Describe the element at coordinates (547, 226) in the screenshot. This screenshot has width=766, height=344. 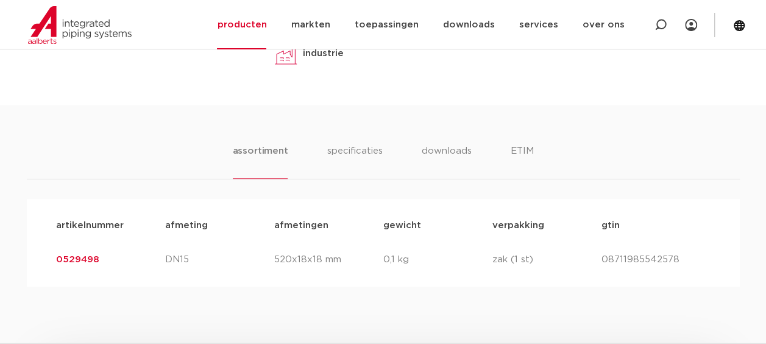
I see `p: verpakking` at that location.